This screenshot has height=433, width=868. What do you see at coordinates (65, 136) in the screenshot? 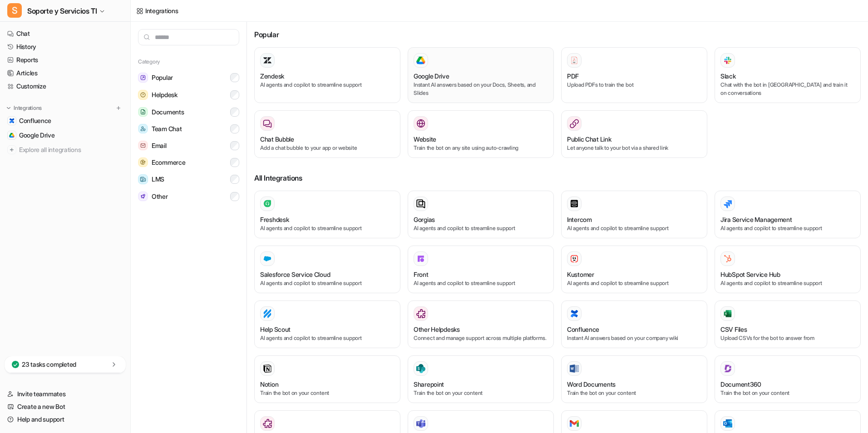
I see `a: Google DriveGoogle Drive` at bounding box center [65, 136].